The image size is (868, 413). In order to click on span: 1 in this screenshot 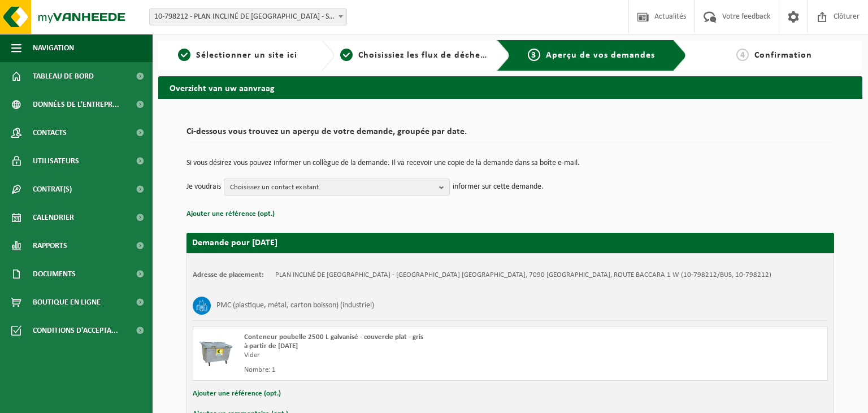, I will do `click(185, 55)`.